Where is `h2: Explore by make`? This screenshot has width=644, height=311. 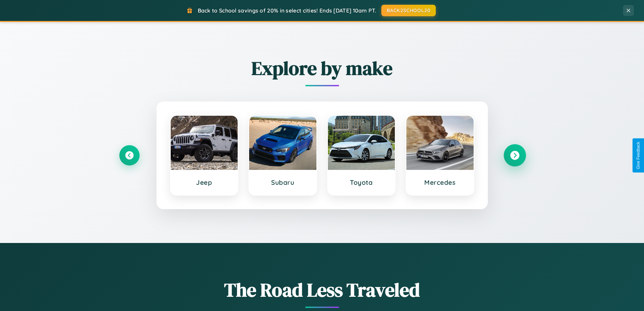 h2: Explore by make is located at coordinates (322, 68).